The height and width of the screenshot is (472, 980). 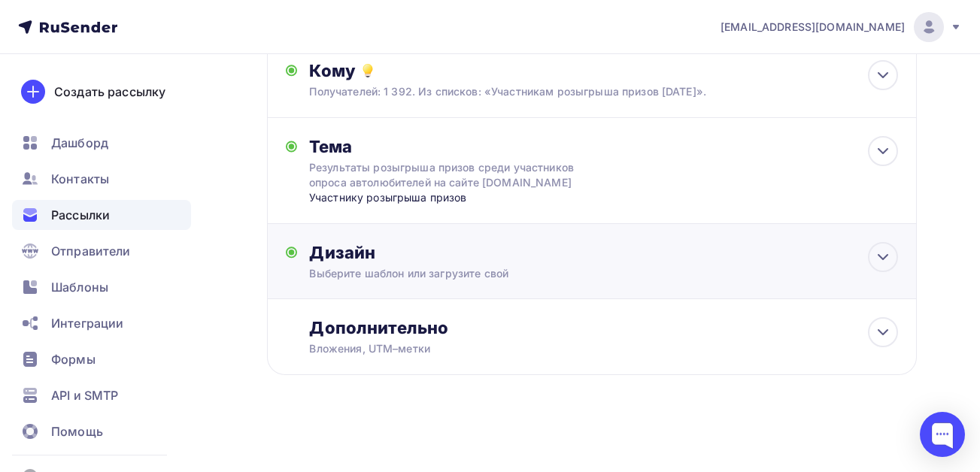 I want to click on span: Контакты, so click(x=80, y=178).